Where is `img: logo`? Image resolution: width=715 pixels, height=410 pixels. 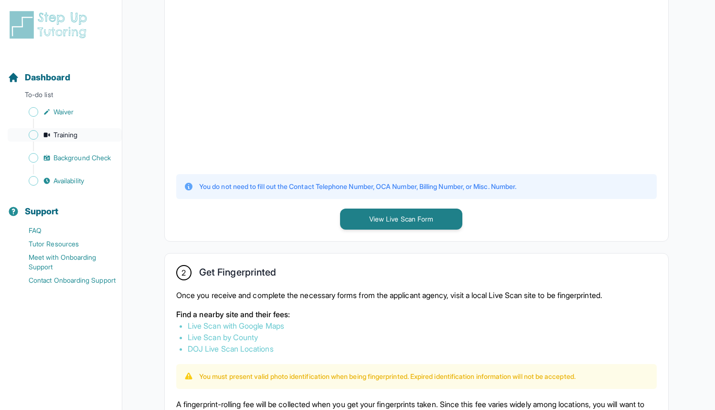 img: logo is located at coordinates (50, 25).